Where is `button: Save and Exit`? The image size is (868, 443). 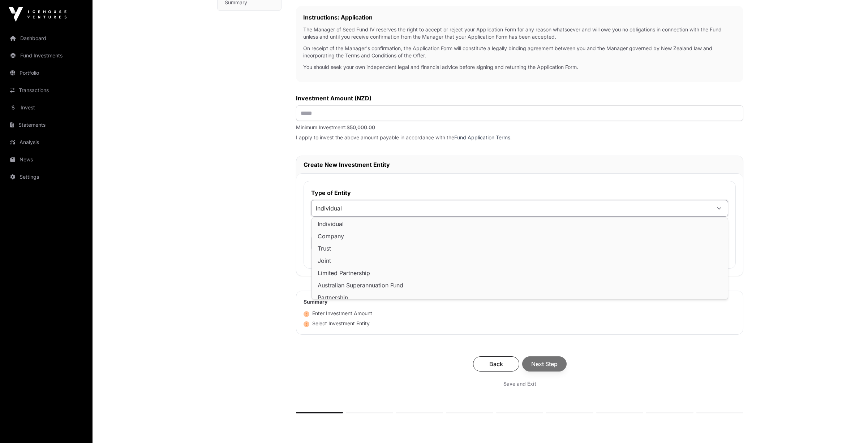 button: Save and Exit is located at coordinates (519, 384).